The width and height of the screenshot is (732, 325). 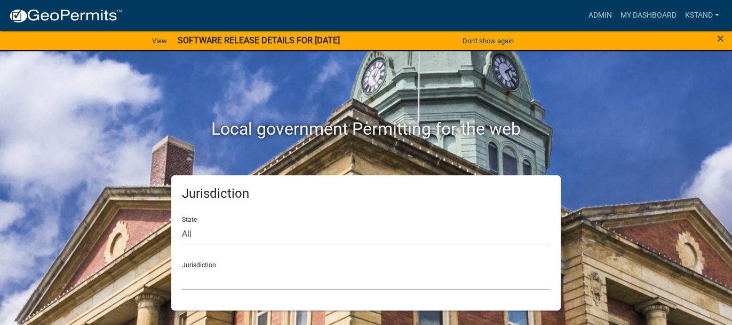 What do you see at coordinates (488, 41) in the screenshot?
I see `button: Don't show again` at bounding box center [488, 41].